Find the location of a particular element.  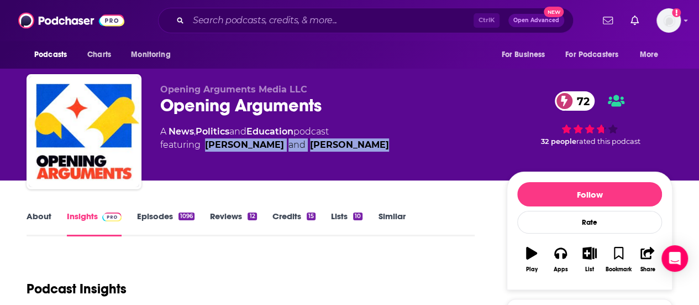

span: Logged in as AtriaBooks is located at coordinates (669, 20).